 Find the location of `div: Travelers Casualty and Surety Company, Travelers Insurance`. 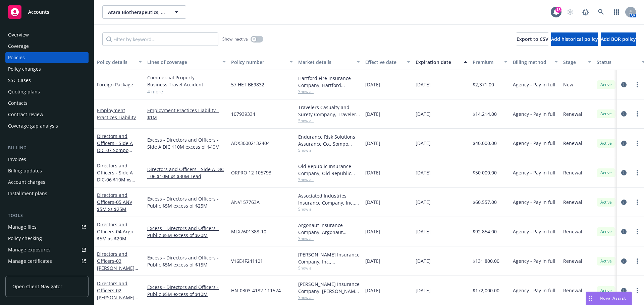

div: Travelers Casualty and Surety Company, Travelers Insurance is located at coordinates (329, 111).